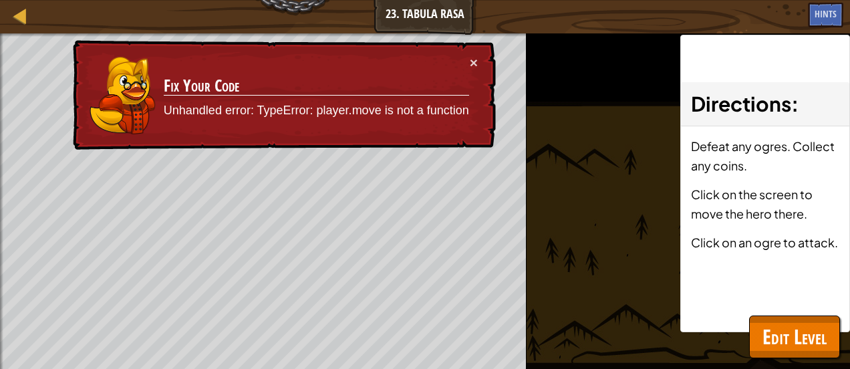 This screenshot has height=369, width=850. Describe the element at coordinates (316, 111) in the screenshot. I see `p: Unhandled error: TypeError: player.move is not a function` at that location.